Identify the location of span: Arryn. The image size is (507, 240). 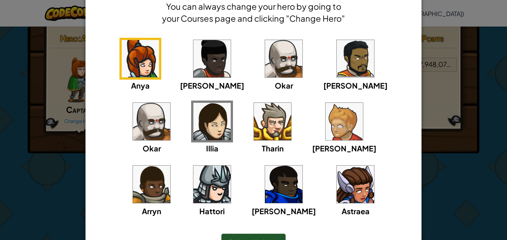
(152, 211).